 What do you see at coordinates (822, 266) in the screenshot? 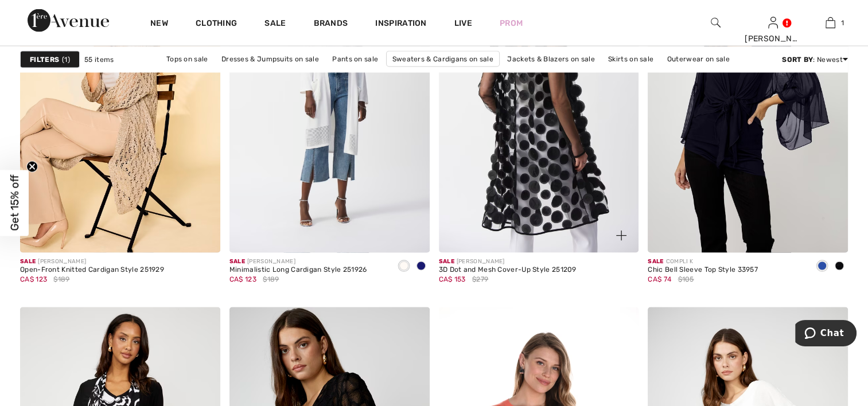
I see `div: Navy` at bounding box center [822, 266].